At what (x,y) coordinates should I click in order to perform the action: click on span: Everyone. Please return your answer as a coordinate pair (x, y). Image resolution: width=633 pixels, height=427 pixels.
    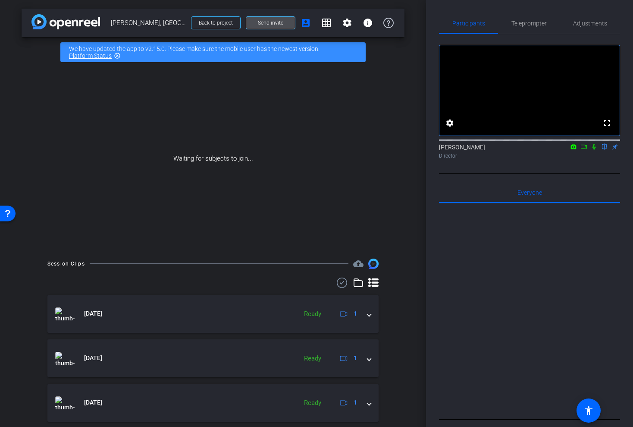
    Looking at the image, I should click on (530, 192).